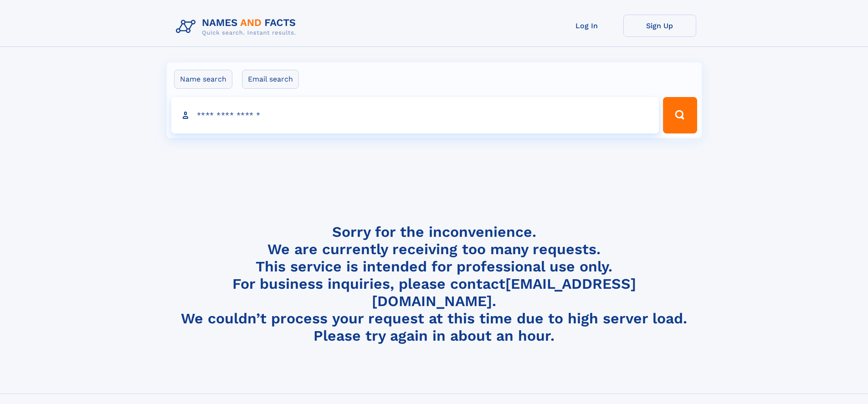 This screenshot has height=404, width=868. Describe the element at coordinates (270, 79) in the screenshot. I see `label: Email search` at that location.